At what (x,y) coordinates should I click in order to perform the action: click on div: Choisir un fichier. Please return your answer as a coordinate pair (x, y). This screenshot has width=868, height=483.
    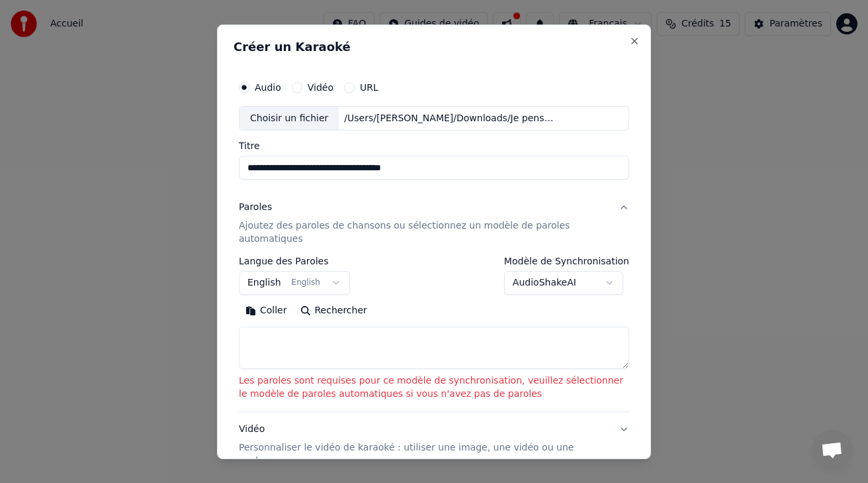
    Looking at the image, I should click on (289, 118).